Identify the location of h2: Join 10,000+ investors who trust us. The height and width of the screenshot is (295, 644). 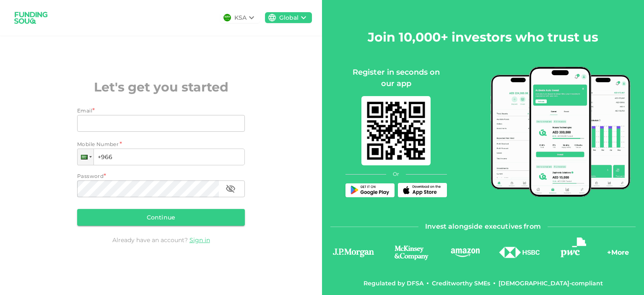
(483, 37).